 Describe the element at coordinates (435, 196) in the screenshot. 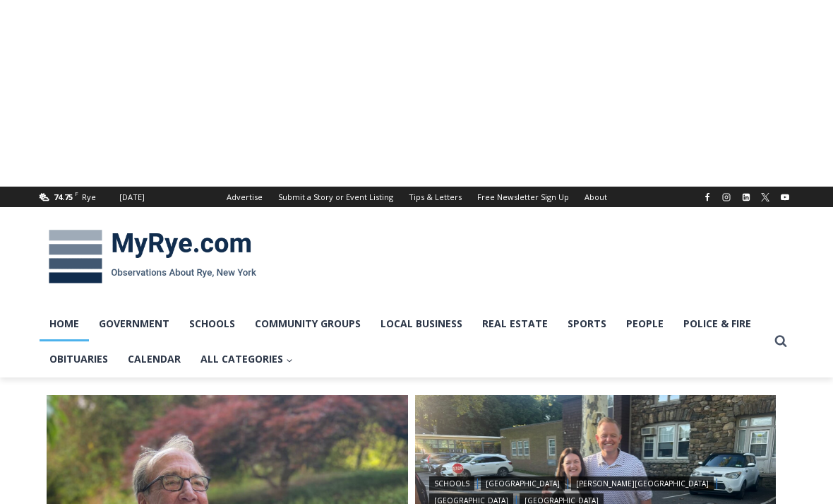

I see `a: Tips & Letters` at that location.